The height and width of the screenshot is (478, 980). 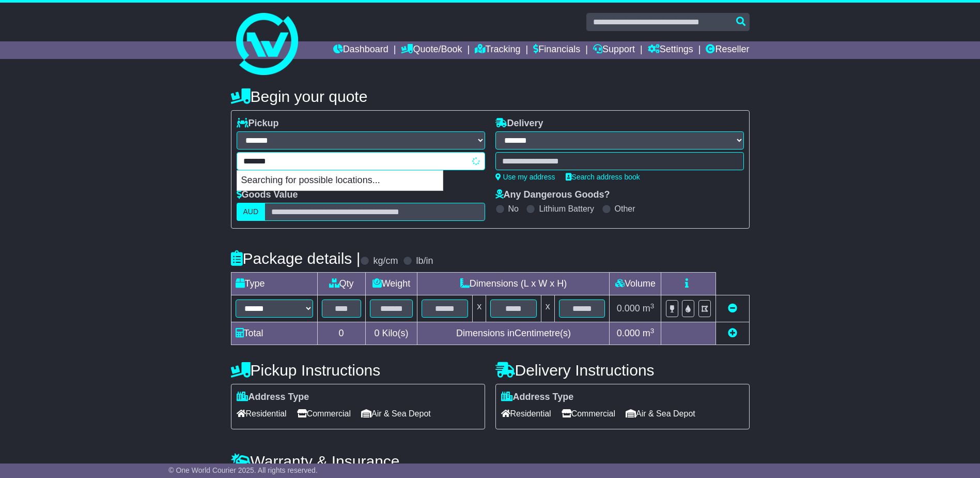 What do you see at coordinates (514, 209) in the screenshot?
I see `label: No` at bounding box center [514, 209].